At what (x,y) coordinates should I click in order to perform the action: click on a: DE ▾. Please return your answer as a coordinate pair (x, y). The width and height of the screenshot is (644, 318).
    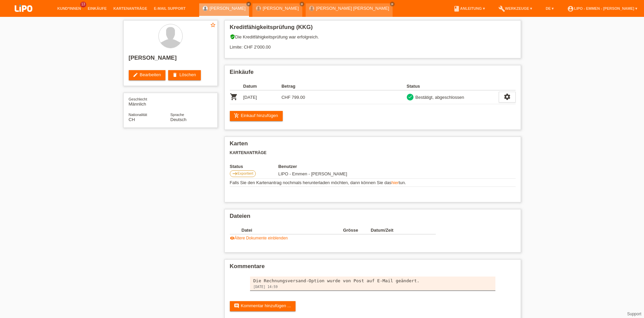
    Looking at the image, I should click on (549, 8).